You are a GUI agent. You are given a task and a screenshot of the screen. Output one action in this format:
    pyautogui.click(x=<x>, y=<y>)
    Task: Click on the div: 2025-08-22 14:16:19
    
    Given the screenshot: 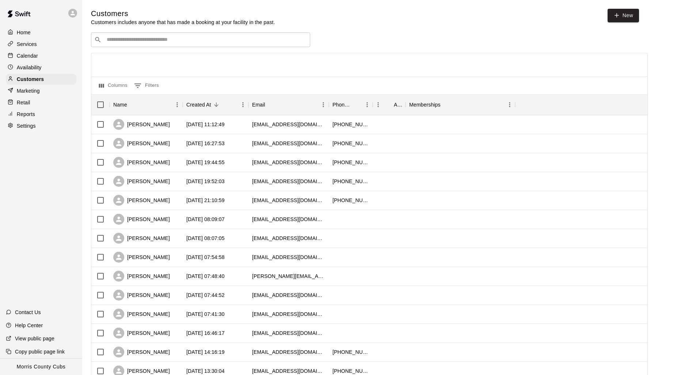 What is the action you would take?
    pyautogui.click(x=205, y=352)
    